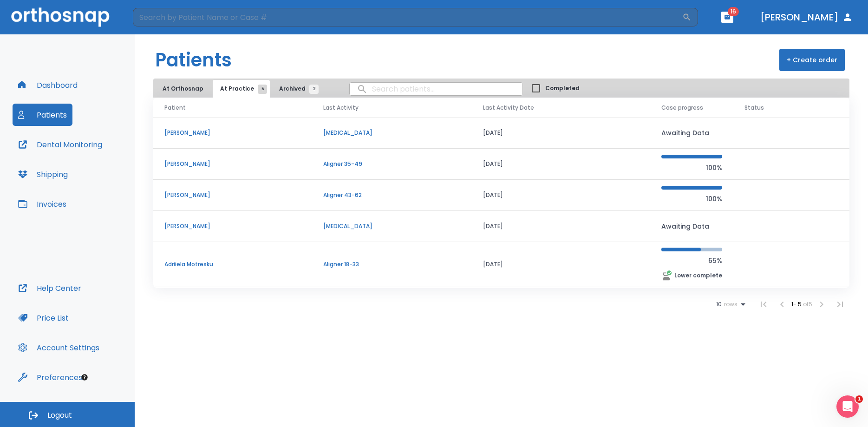 This screenshot has height=427, width=868. Describe the element at coordinates (754, 108) in the screenshot. I see `span: Status` at that location.